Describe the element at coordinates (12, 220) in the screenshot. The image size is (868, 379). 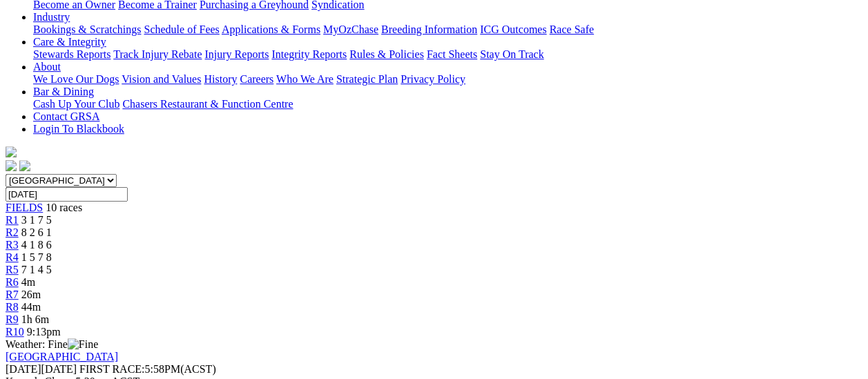
I see `a: R1` at that location.